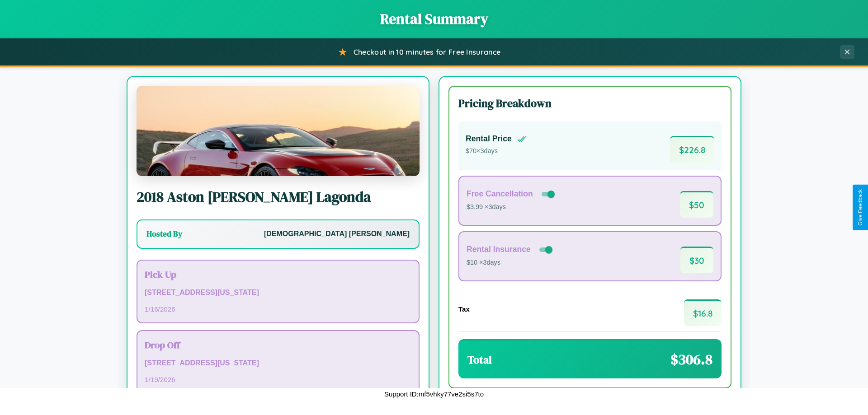 This screenshot has height=415, width=868. What do you see at coordinates (860, 208) in the screenshot?
I see `div: Give Feedback` at bounding box center [860, 208].